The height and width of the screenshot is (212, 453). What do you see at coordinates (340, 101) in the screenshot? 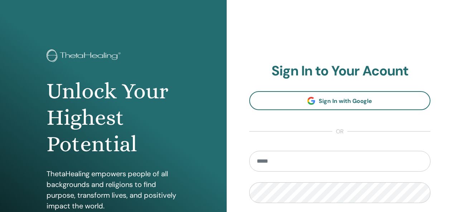
I see `a: Sign In with Google` at bounding box center [340, 101].